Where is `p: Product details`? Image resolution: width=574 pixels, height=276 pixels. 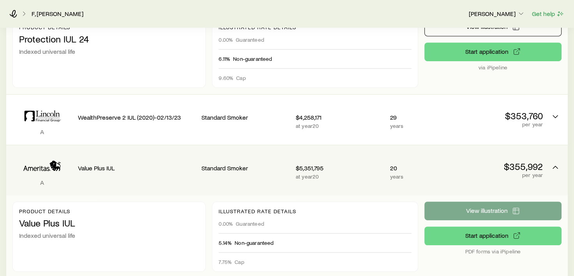
p: Product details is located at coordinates (109, 211).